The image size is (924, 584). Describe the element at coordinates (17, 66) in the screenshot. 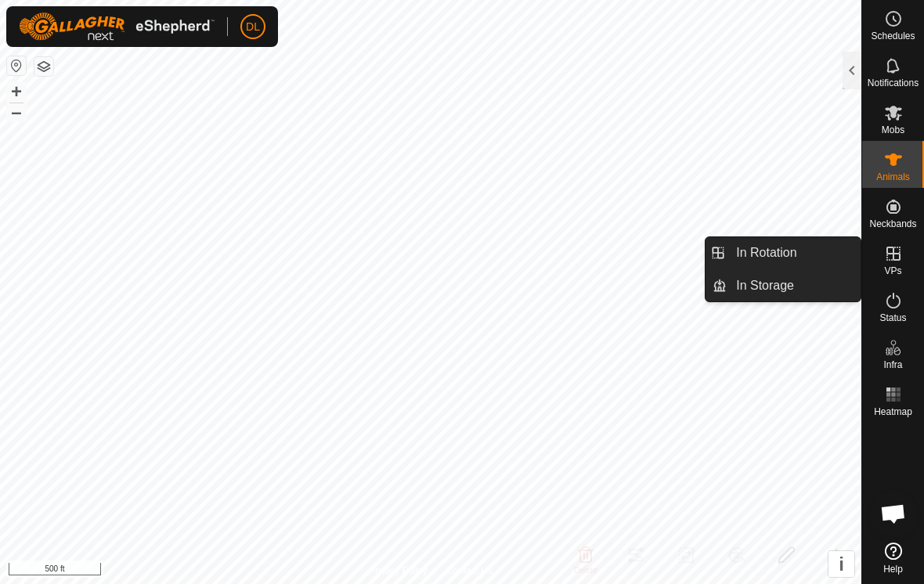

I see `button: Reset Map` at that location.